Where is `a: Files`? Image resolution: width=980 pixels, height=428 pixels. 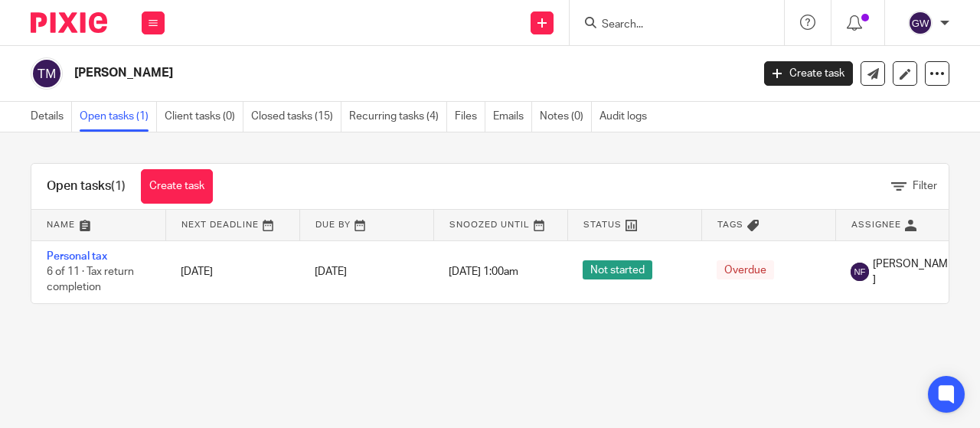
a: Files is located at coordinates (470, 117).